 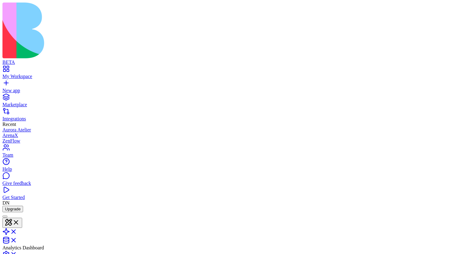 What do you see at coordinates (9, 124) in the screenshot?
I see `span: Recent` at bounding box center [9, 124].